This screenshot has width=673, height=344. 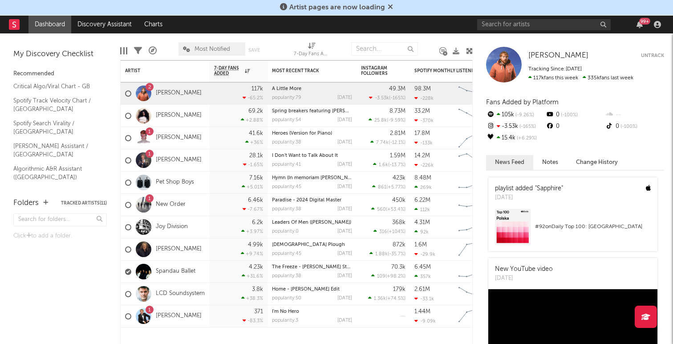 I want to click on span: 560, so click(x=381, y=209).